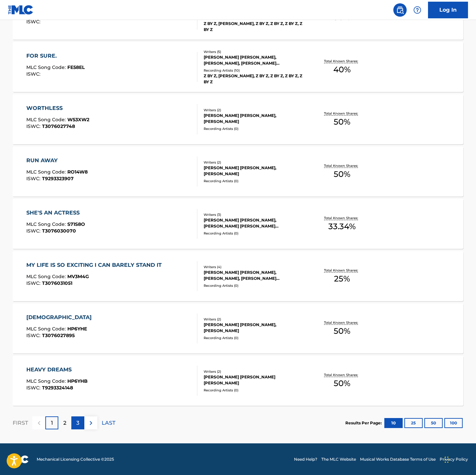 The height and width of the screenshot is (475, 476). I want to click on a: Musical Works Database Terms of Use, so click(398, 459).